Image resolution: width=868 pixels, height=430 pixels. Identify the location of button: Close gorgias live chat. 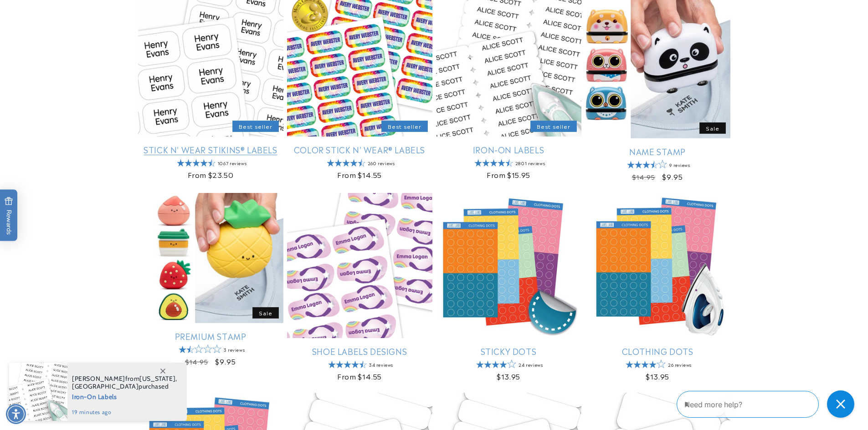
(164, 17).